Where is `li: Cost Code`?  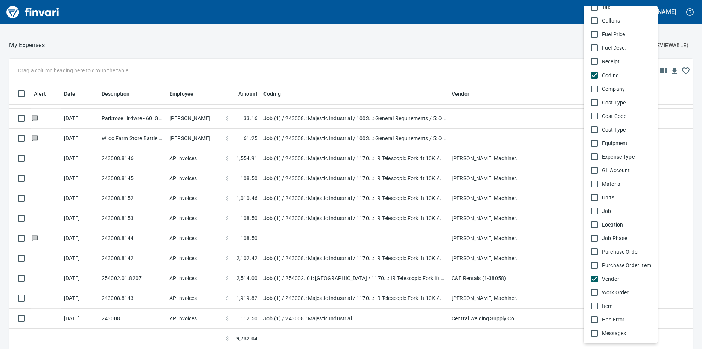
li: Cost Code is located at coordinates (621, 116).